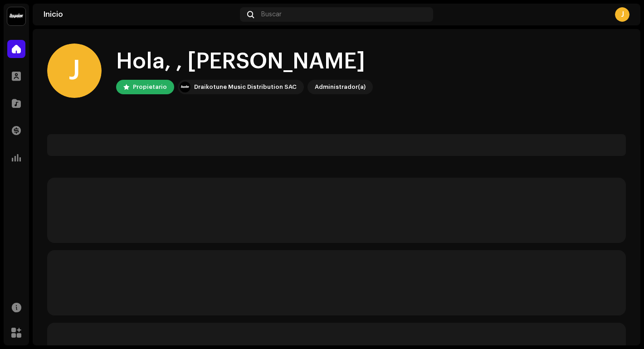 The height and width of the screenshot is (349, 644). I want to click on div: Draikotune Music Distribution SAC, so click(246, 87).